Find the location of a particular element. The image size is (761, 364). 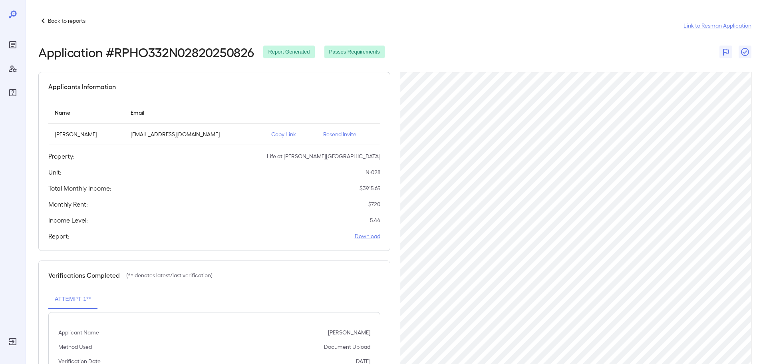

button: Close Report is located at coordinates (745, 52).